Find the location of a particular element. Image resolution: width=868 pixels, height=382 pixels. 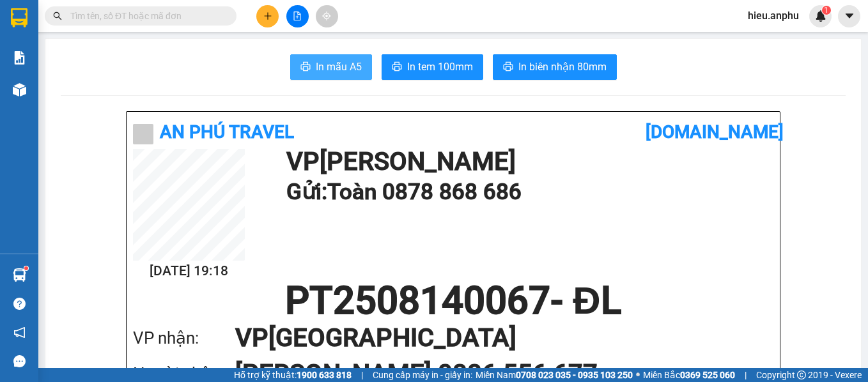

span: search is located at coordinates (57, 16).